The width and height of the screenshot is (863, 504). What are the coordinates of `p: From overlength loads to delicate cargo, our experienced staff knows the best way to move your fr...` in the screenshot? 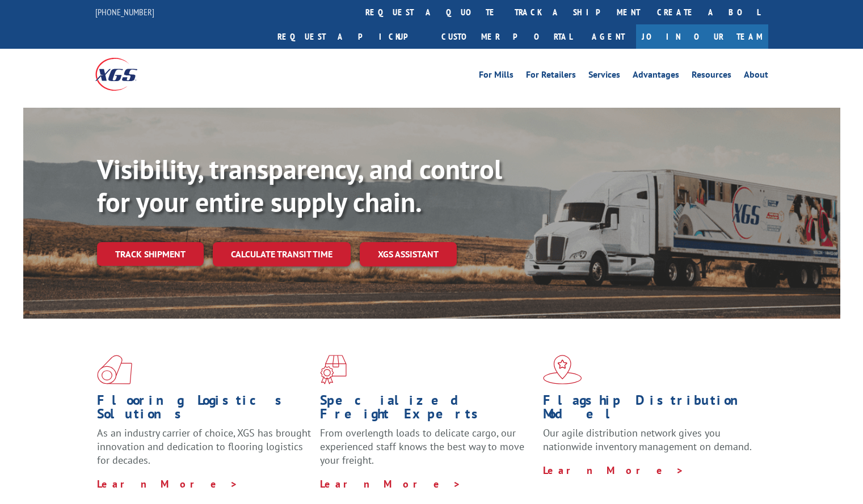 It's located at (427, 452).